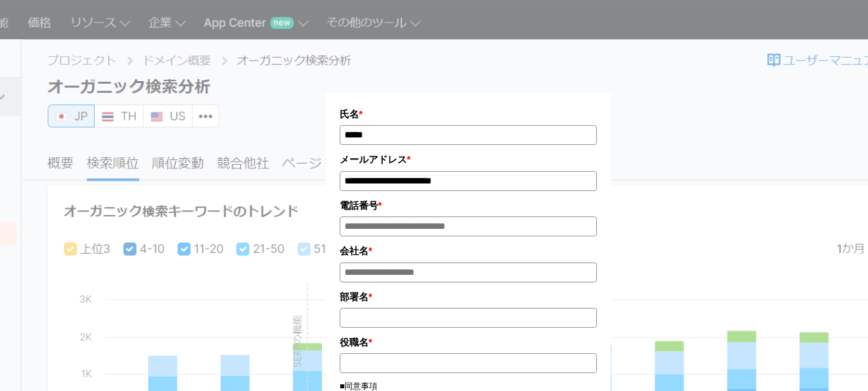 This screenshot has width=868, height=391. Describe the element at coordinates (468, 250) in the screenshot. I see `label: 会社名` at that location.